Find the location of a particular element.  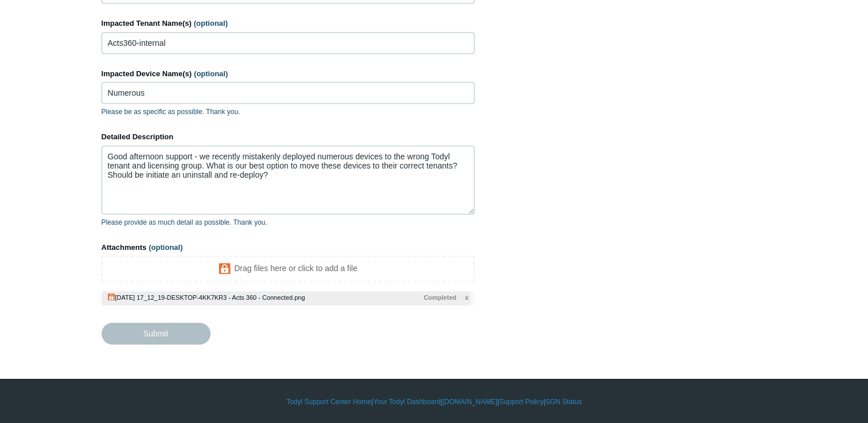

span: Completed is located at coordinates (440, 297).